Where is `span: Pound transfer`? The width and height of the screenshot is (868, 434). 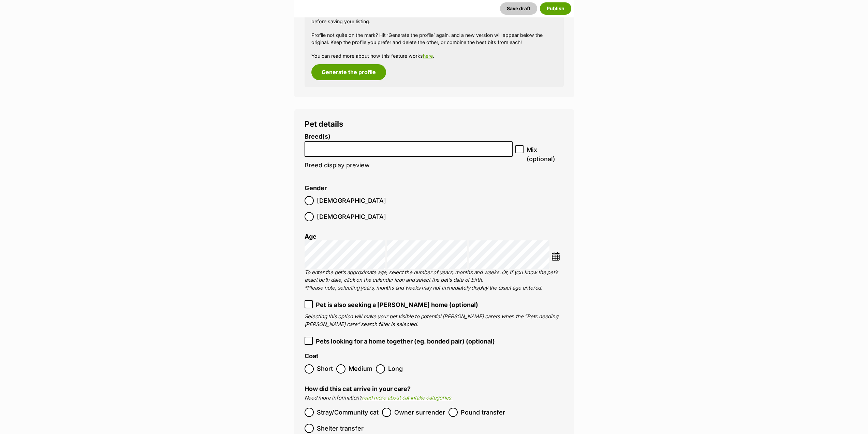 span: Pound transfer is located at coordinates (483, 412).